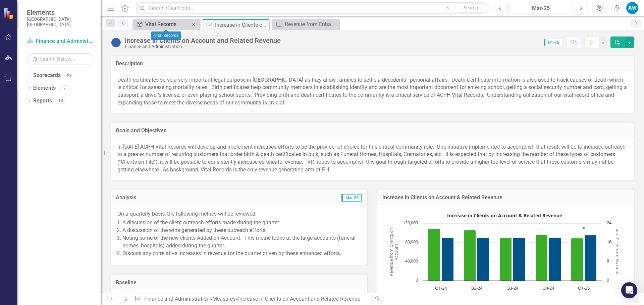 Image resolution: width=644 pixels, height=305 pixels. What do you see at coordinates (548, 288) in the screenshot?
I see `text: Q4-24` at bounding box center [548, 288].